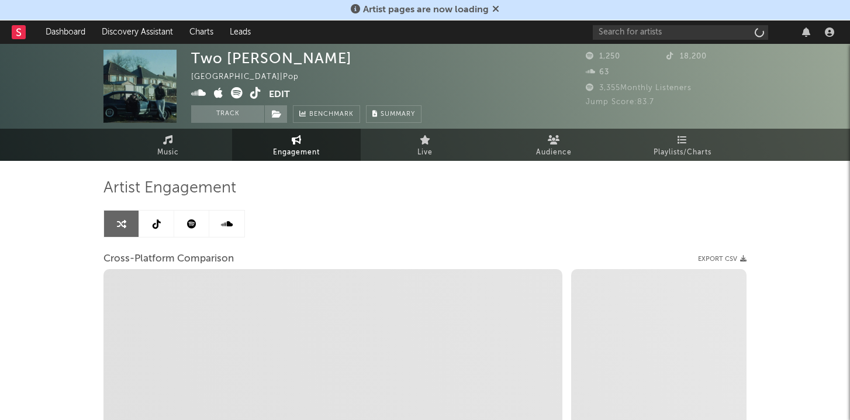  I want to click on a: Leads, so click(240, 32).